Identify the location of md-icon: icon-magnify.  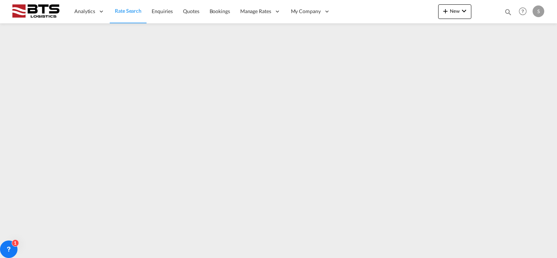
(509, 12).